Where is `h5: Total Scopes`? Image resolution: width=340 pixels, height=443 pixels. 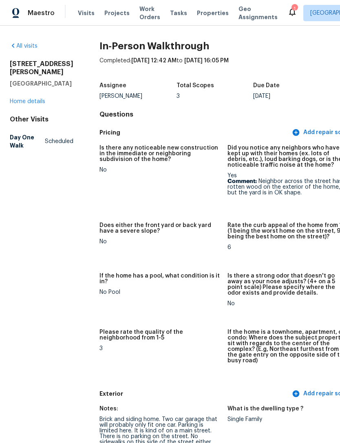
h5: Total Scopes is located at coordinates (195, 86).